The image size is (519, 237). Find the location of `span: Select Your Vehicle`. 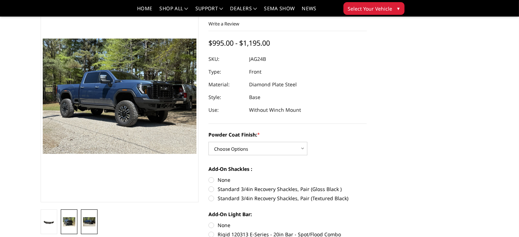

span: Select Your Vehicle is located at coordinates (370, 8).